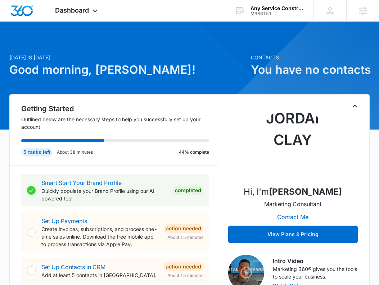 Image resolution: width=379 pixels, height=285 pixels. I want to click on img: Jordan Clay, so click(293, 144).